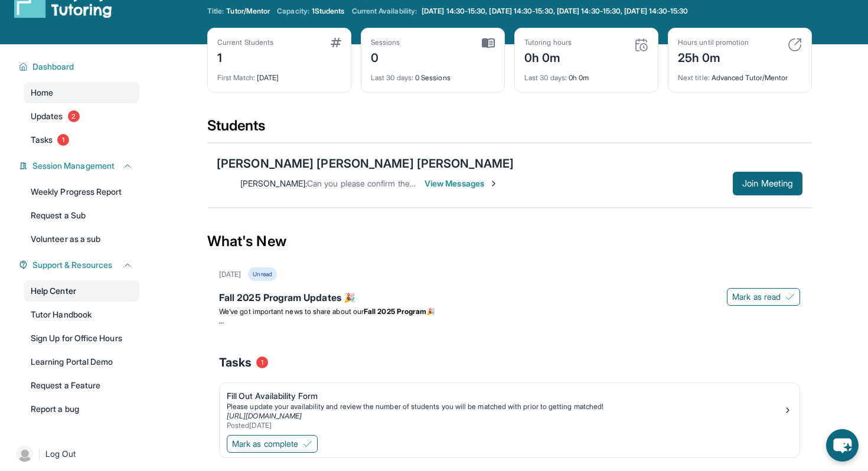  Describe the element at coordinates (694, 77) in the screenshot. I see `span: Next title :` at that location.